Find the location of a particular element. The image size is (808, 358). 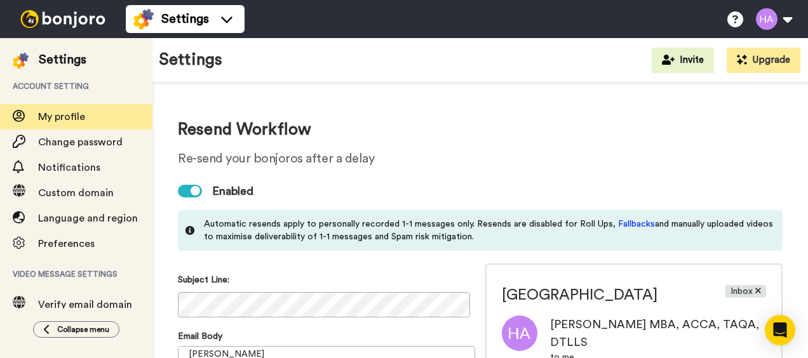

span: Preferences is located at coordinates (66, 244).